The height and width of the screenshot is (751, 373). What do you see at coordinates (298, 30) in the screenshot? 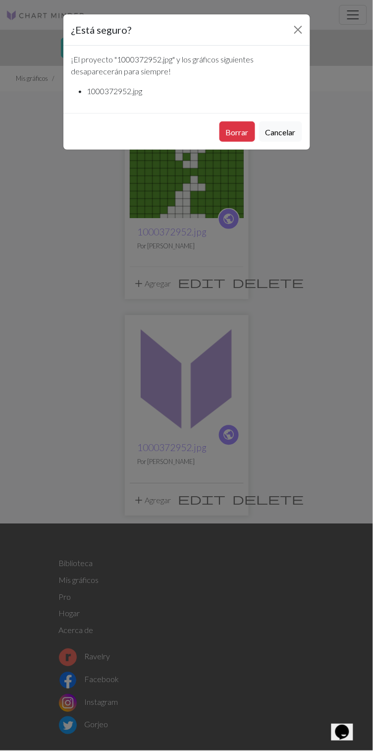
I see `button: Cerca` at bounding box center [298, 30].